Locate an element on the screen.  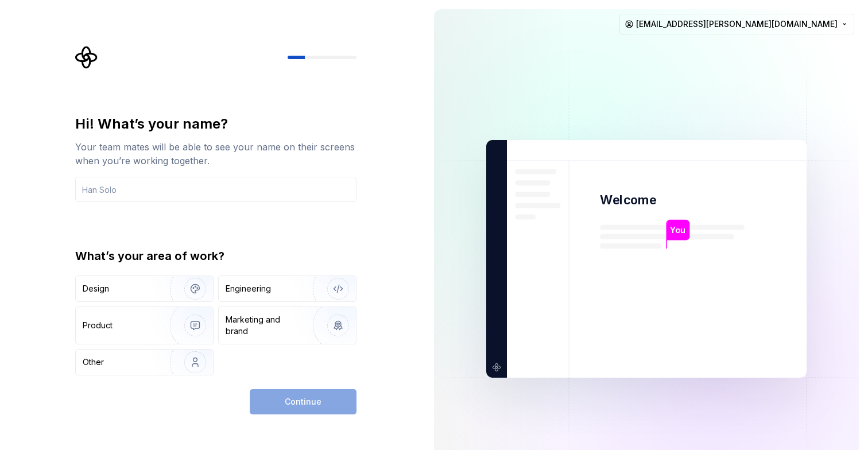
div: Product is located at coordinates (98, 325).